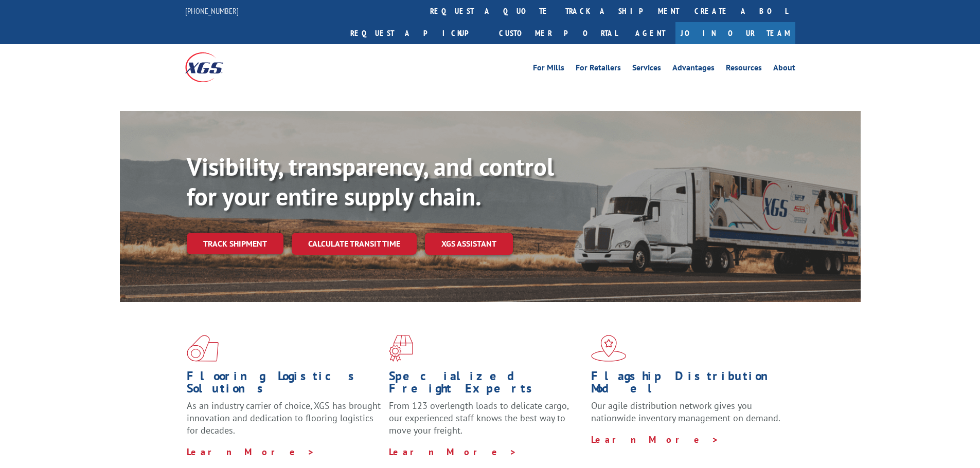  What do you see at coordinates (371, 181) in the screenshot?
I see `b: Visibility, transparency, and control for your entire supply chain.` at bounding box center [371, 181].